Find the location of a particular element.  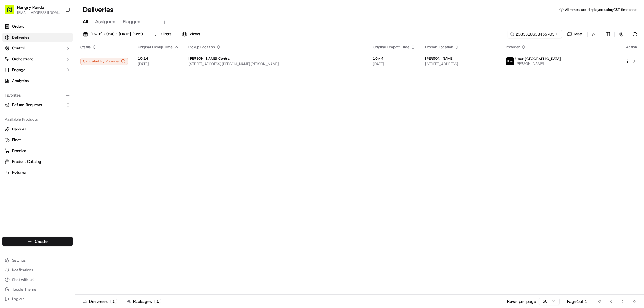

a: Orders is located at coordinates (38, 26).